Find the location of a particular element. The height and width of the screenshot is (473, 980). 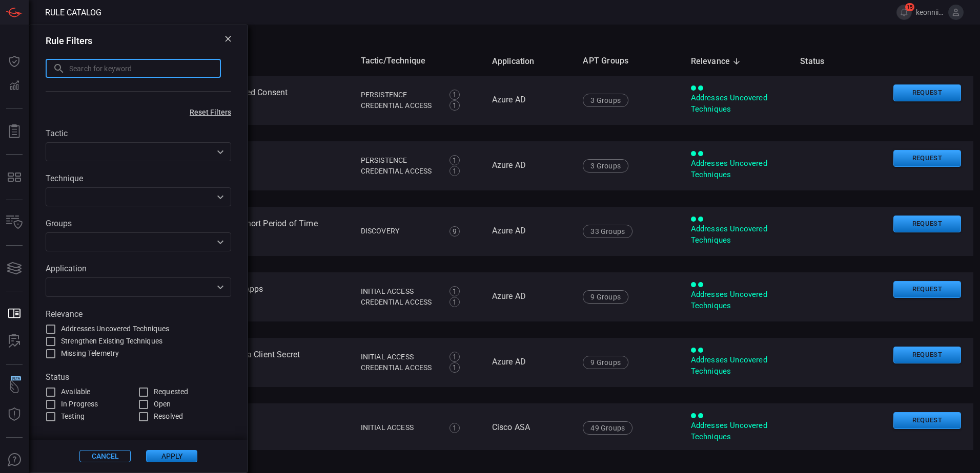

span: Missing Telemetry is located at coordinates (90, 353).